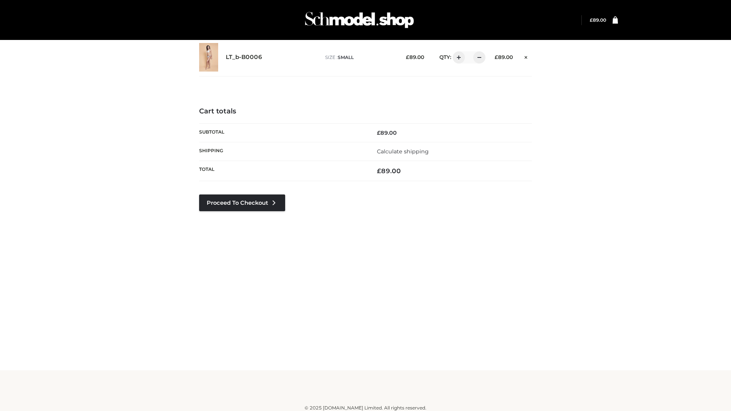 The image size is (731, 411). I want to click on th: Subtotal, so click(282, 132).